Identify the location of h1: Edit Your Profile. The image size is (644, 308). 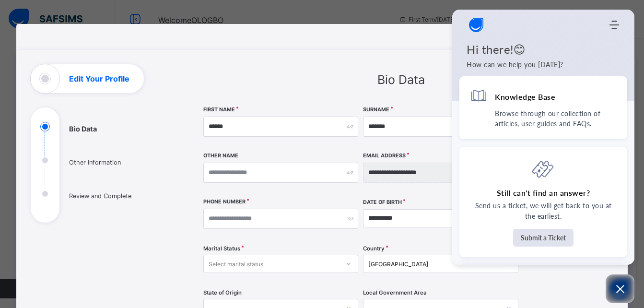
(99, 79).